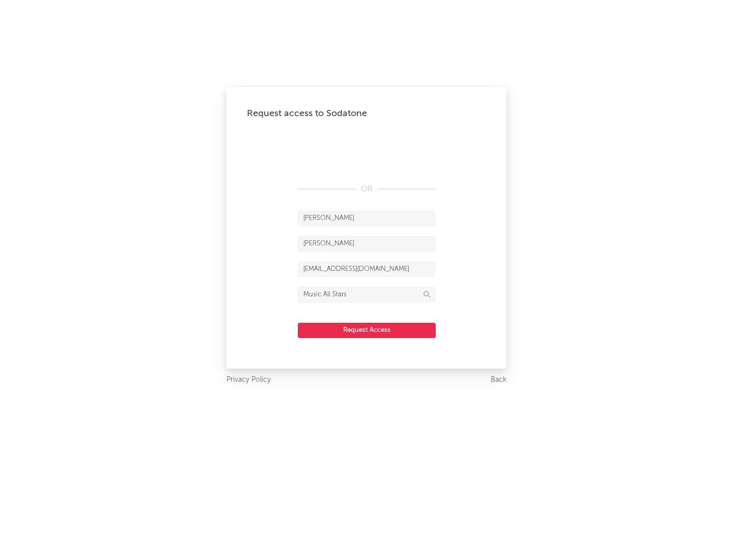 Image resolution: width=733 pixels, height=560 pixels. Describe the element at coordinates (366, 269) in the screenshot. I see `input: Email` at that location.